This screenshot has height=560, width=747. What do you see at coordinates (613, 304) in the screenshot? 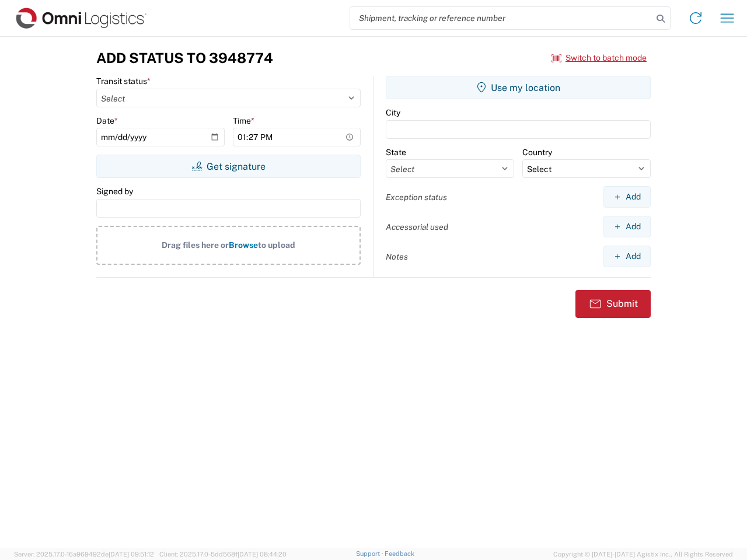
I see `button: Submit` at bounding box center [613, 304].